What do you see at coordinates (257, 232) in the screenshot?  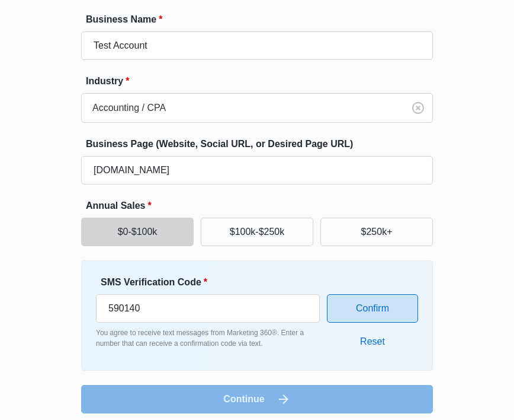 I see `button: $100k-$250k` at bounding box center [257, 232].